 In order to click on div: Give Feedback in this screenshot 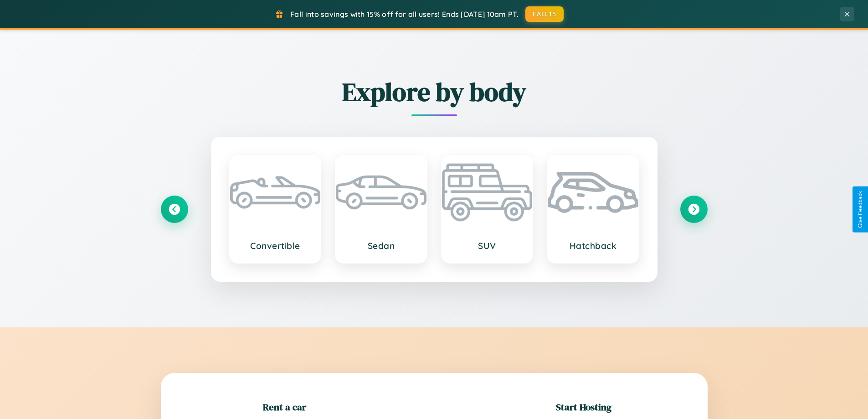, I will do `click(860, 209)`.